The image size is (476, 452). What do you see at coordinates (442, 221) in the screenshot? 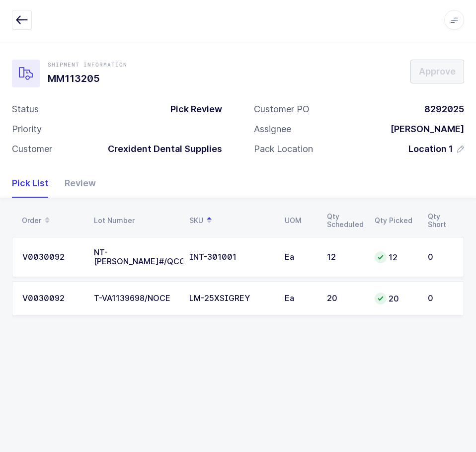
I see `div: Qty Short` at bounding box center [442, 221].